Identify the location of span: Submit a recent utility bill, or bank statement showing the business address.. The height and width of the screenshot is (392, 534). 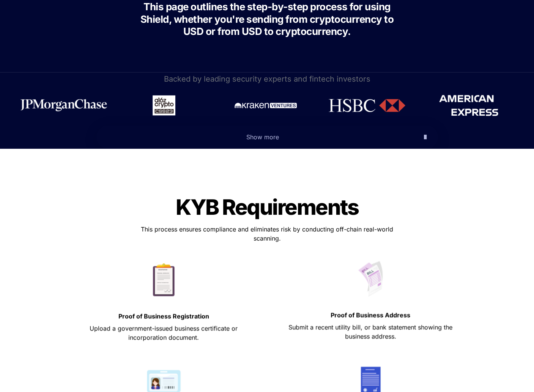
(371, 331).